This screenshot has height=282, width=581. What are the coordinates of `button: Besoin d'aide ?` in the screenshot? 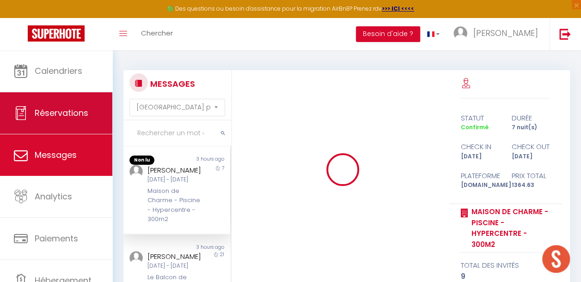 It's located at (388, 34).